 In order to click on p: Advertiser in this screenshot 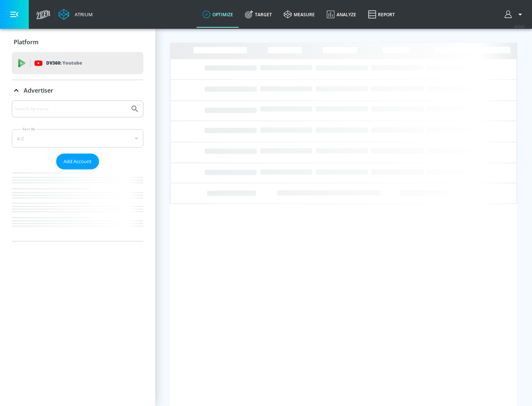, I will do `click(38, 90)`.